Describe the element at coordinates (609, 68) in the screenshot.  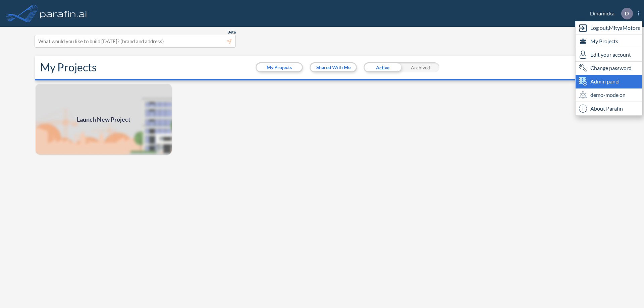
I see `div: Change password` at that location.